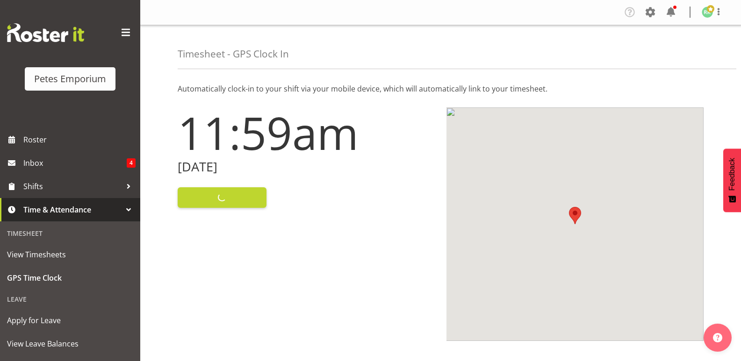  Describe the element at coordinates (707, 12) in the screenshot. I see `img: ruth-robertson-taylor722.jpg` at that location.